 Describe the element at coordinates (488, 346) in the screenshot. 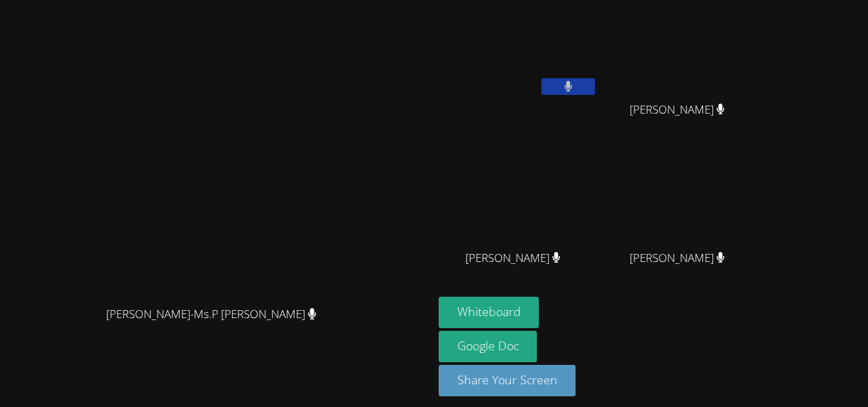

I see `a: Google Doc` at that location.